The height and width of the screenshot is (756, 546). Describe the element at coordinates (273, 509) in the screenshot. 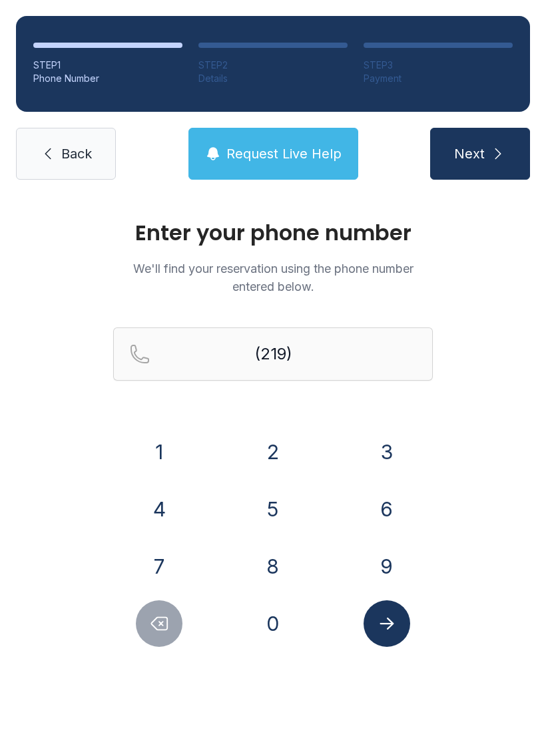

I see `button: 5` at that location.